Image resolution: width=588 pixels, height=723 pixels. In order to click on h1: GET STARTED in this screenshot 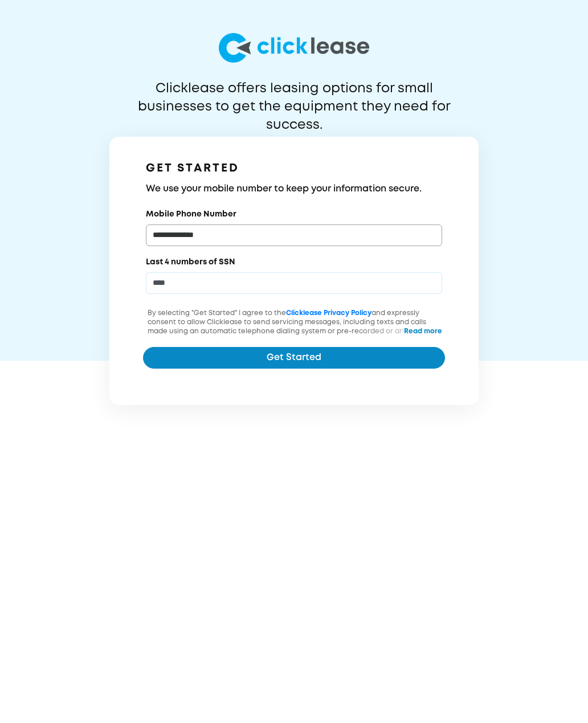, I will do `click(294, 168)`.